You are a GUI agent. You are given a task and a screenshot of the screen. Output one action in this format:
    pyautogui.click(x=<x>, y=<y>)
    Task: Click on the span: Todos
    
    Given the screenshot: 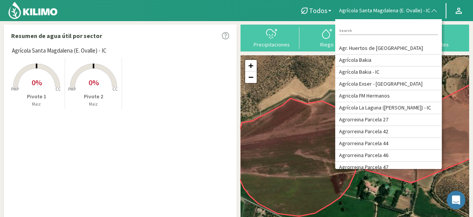 What is the action you would take?
    pyautogui.click(x=318, y=10)
    